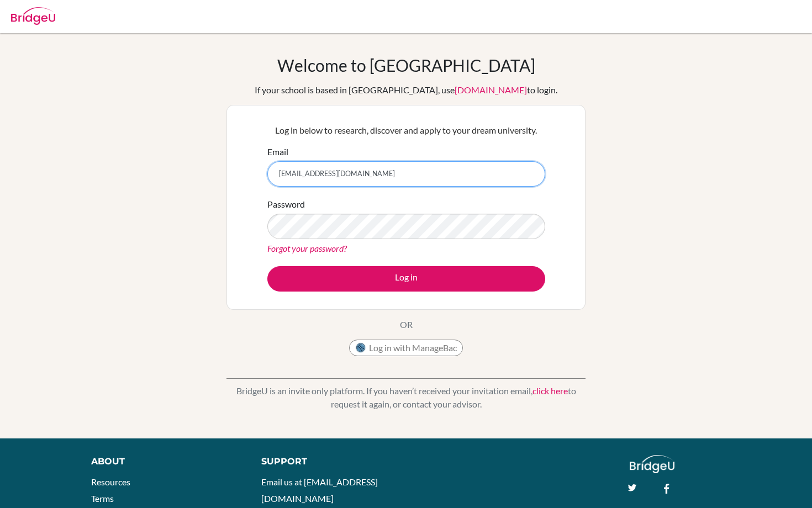  Describe the element at coordinates (406, 397) in the screenshot. I see `p: BridgeU is an invite only platform. If you haven’t received your invitation email, to request it ...` at that location.